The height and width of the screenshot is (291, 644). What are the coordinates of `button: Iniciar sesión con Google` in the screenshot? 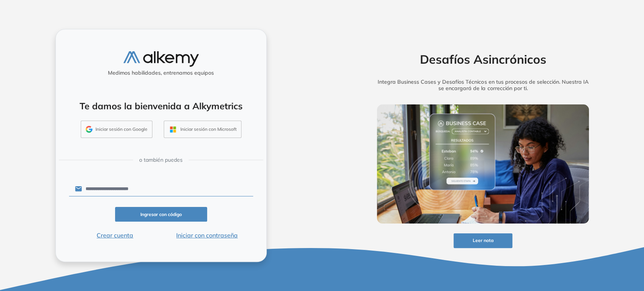 It's located at (117, 129).